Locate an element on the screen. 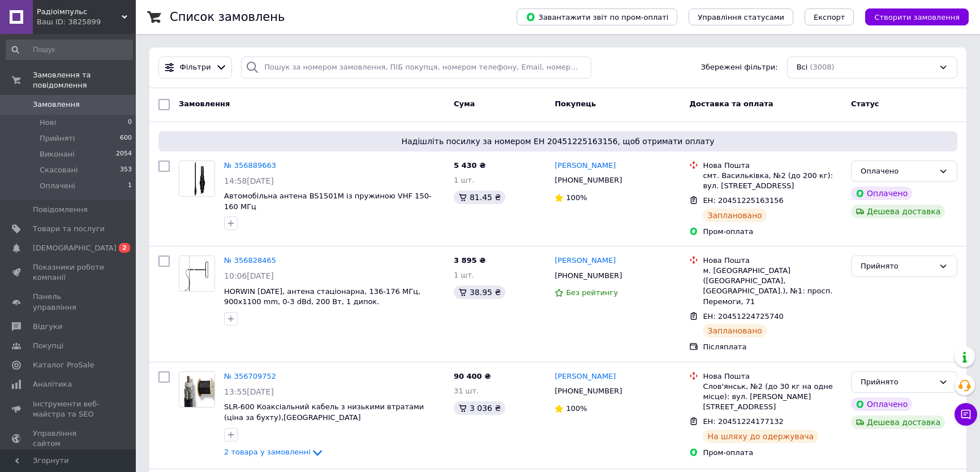  button: Чат з покупцем is located at coordinates (965, 414).